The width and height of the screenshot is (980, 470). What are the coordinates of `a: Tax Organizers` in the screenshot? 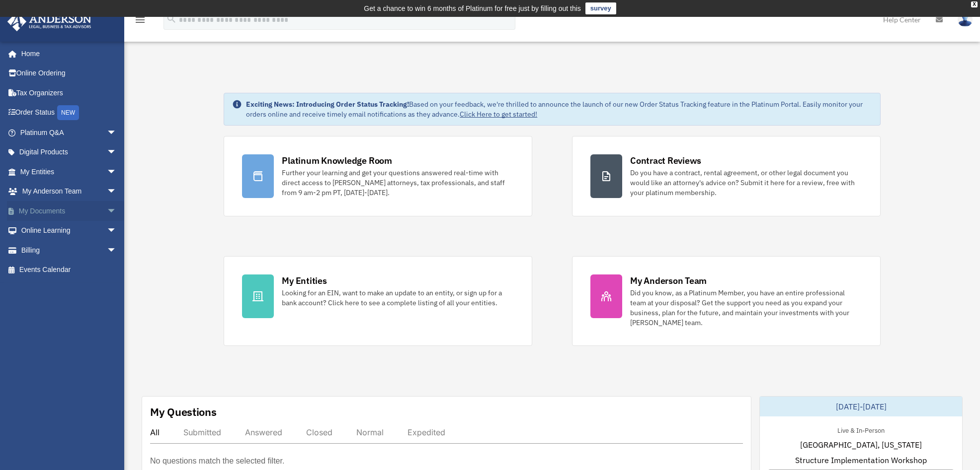 It's located at (69, 92).